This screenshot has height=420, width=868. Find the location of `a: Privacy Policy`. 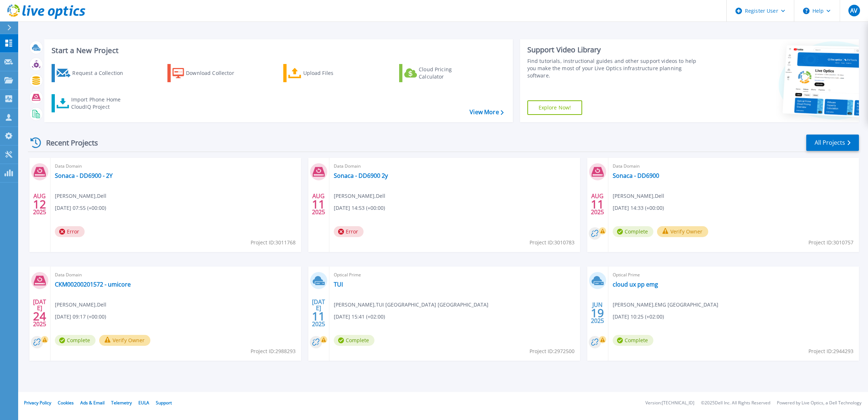

a: Privacy Policy is located at coordinates (38, 402).